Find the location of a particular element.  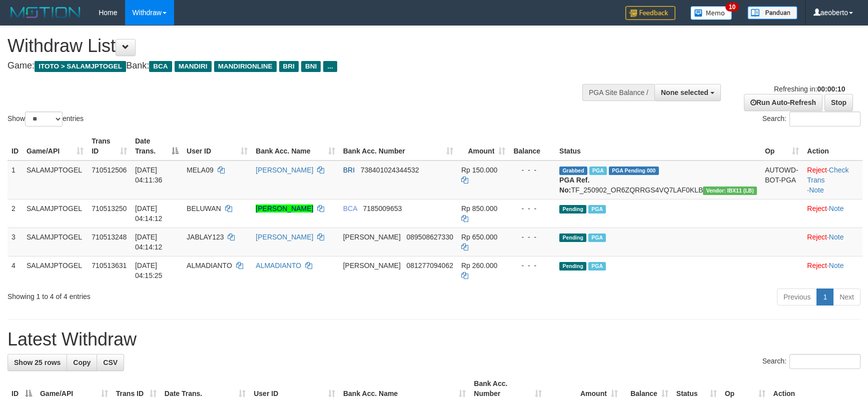

span: Rp 260.000 is located at coordinates (479, 265).